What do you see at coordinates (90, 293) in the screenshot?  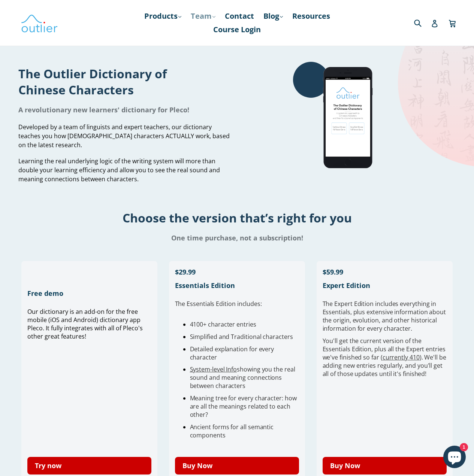 I see `h1: Free demo` at bounding box center [90, 293].